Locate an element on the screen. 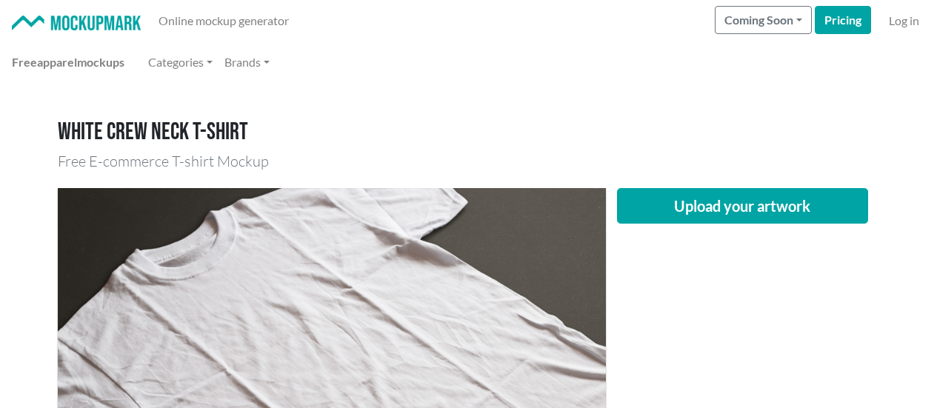 This screenshot has height=408, width=937. a: Log in is located at coordinates (904, 21).